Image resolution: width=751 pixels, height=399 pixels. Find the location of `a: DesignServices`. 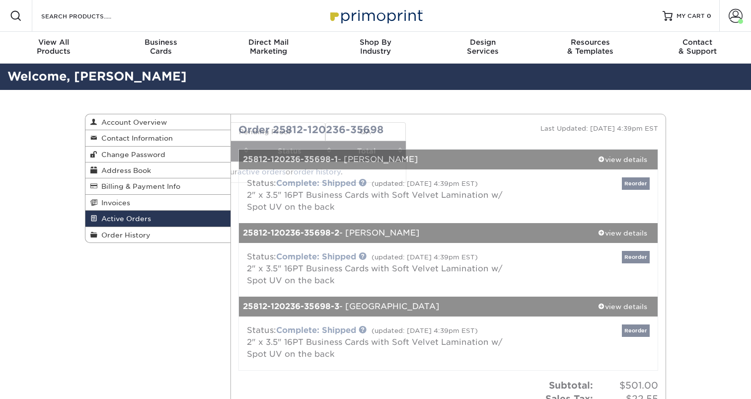

a: DesignServices is located at coordinates (483, 48).